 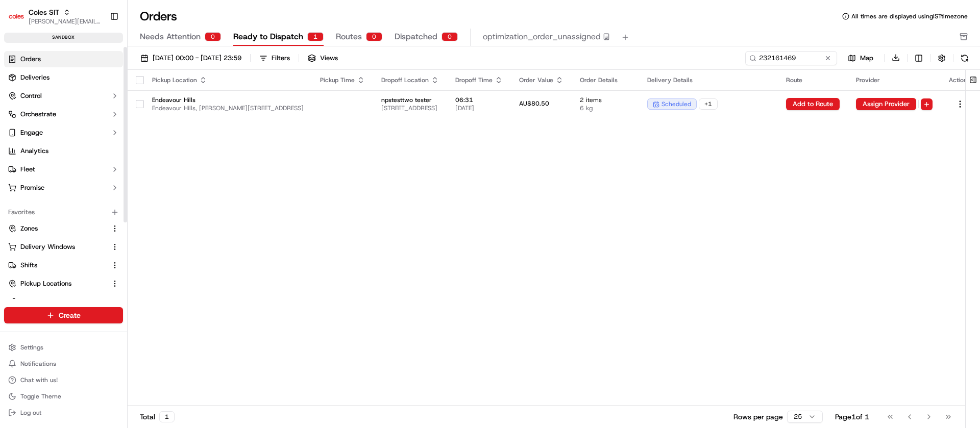 I want to click on button: Assign Provider, so click(x=886, y=104).